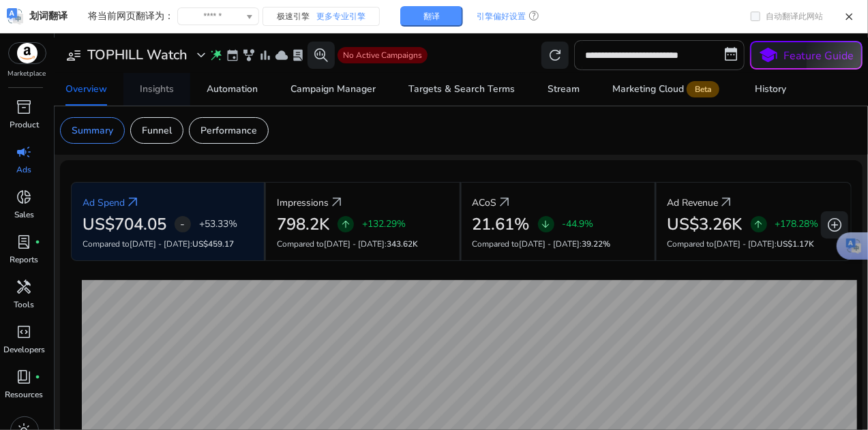  I want to click on span: bar_chart, so click(265, 56).